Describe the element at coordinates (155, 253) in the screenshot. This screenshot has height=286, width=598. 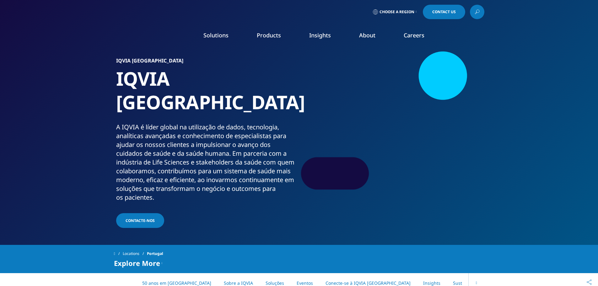
I see `span: Portugal` at that location.